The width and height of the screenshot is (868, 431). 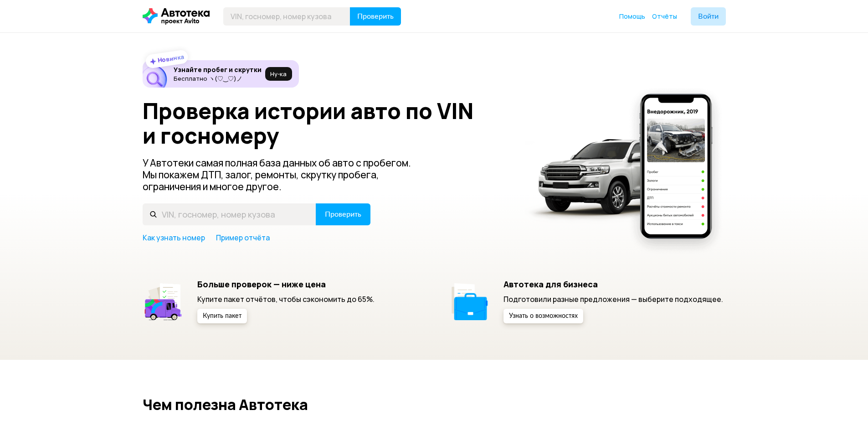 I want to click on h5: Больше проверок — ниже цена, so click(x=286, y=284).